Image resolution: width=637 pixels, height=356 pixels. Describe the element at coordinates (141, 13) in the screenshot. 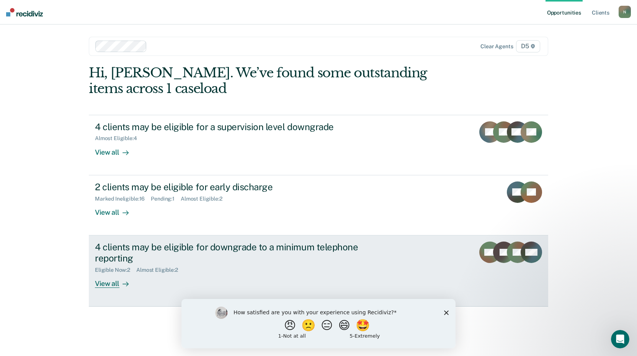

I see `div: How satisfied are you with your experience using Recidiviz?` at that location.